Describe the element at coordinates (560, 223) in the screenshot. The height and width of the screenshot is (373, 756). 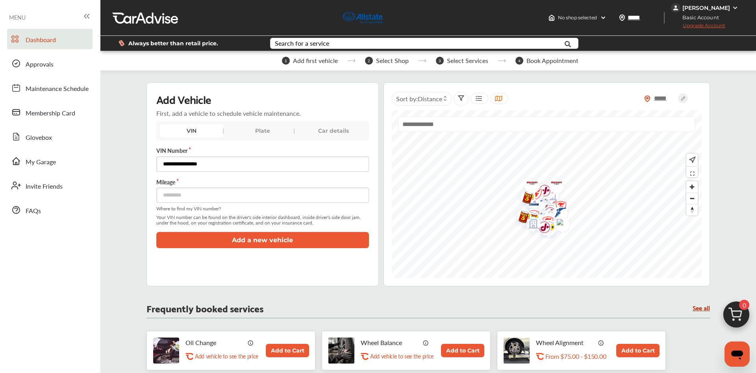
I see `img: edit` at that location.